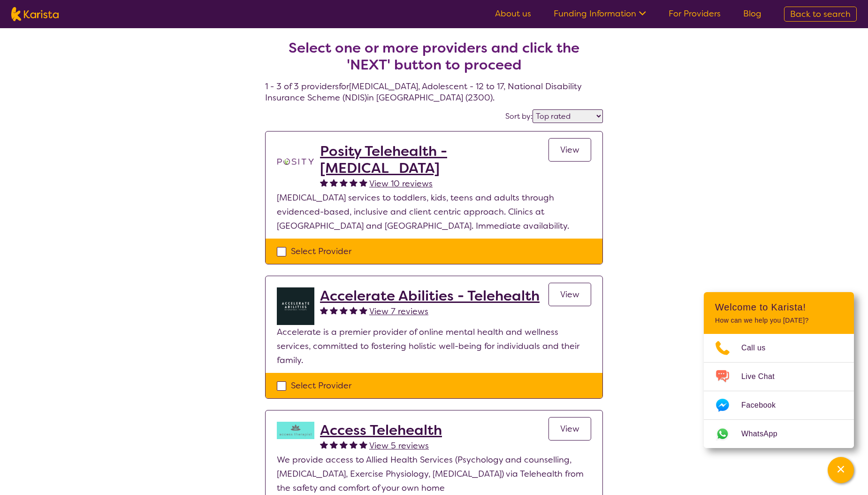 This screenshot has height=495, width=868. What do you see at coordinates (820, 14) in the screenshot?
I see `span: Back to search` at bounding box center [820, 14].